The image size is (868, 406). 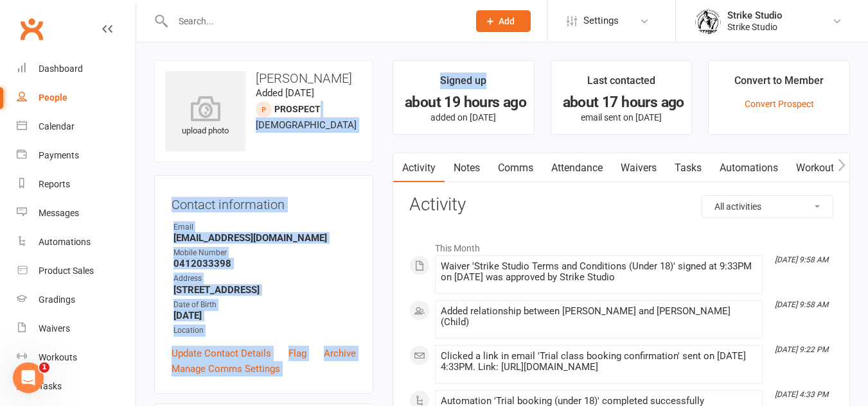 I want to click on div: Automations, so click(x=64, y=242).